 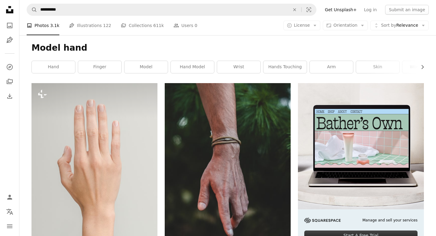 I want to click on a: arm, so click(x=331, y=67).